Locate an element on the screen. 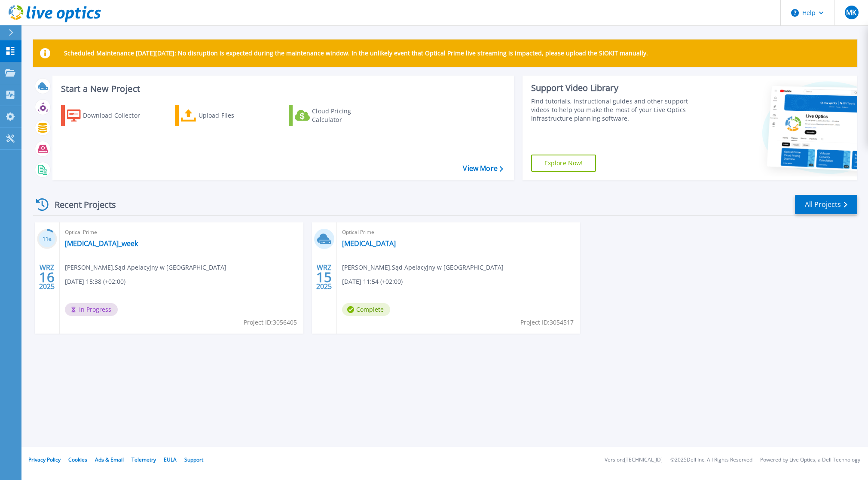 The width and height of the screenshot is (868, 480). a: Explore Now! is located at coordinates (564, 163).